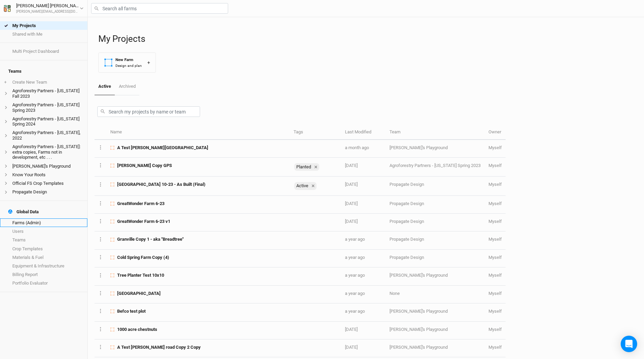 The height and width of the screenshot is (359, 644). I want to click on th: Owner, so click(496, 133).